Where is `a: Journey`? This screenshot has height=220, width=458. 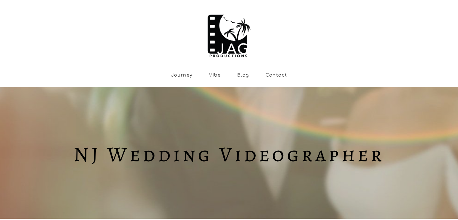
a: Journey is located at coordinates (182, 75).